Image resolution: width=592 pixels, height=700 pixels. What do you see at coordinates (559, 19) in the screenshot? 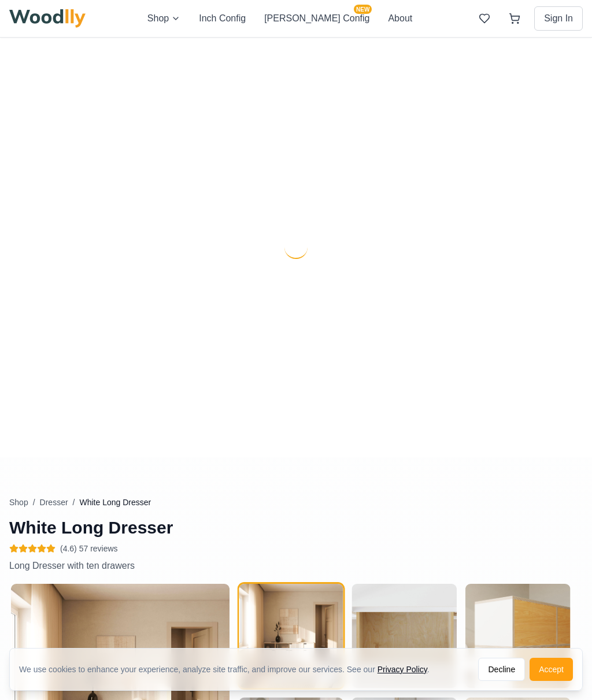
I see `button: Sign In` at bounding box center [559, 19].